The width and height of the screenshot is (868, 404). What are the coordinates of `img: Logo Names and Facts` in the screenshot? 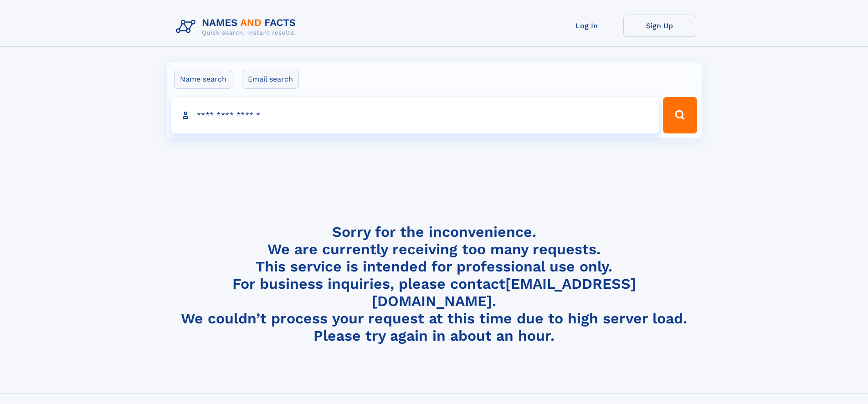 It's located at (238, 27).